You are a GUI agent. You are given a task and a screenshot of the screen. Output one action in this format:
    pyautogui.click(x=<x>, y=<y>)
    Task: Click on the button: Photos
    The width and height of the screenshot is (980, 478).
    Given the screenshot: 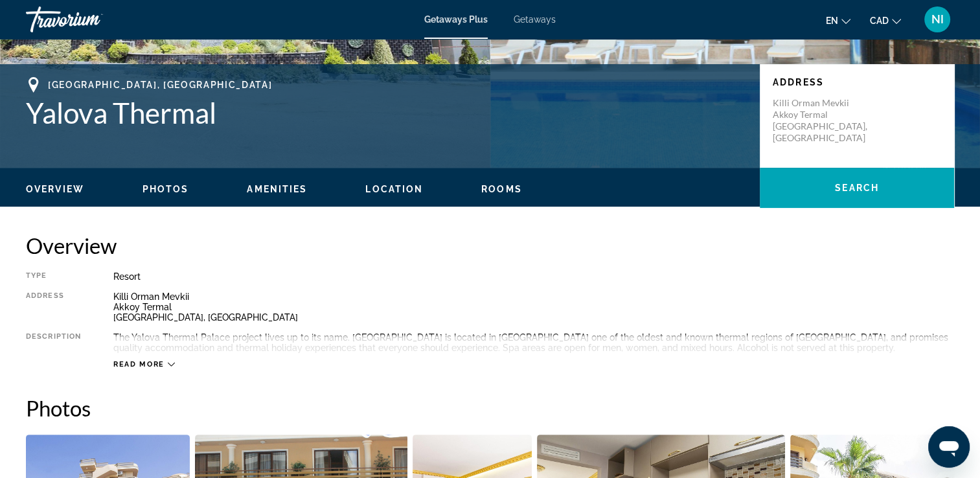 What is the action you would take?
    pyautogui.click(x=166, y=189)
    